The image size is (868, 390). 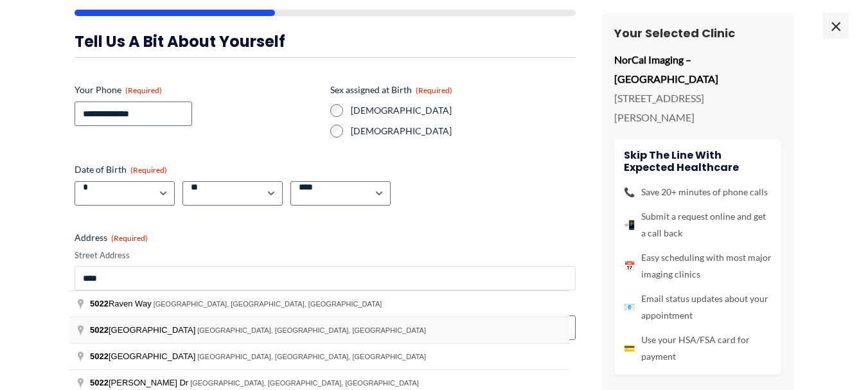 What do you see at coordinates (325, 255) in the screenshot?
I see `label: Street Address` at bounding box center [325, 255].